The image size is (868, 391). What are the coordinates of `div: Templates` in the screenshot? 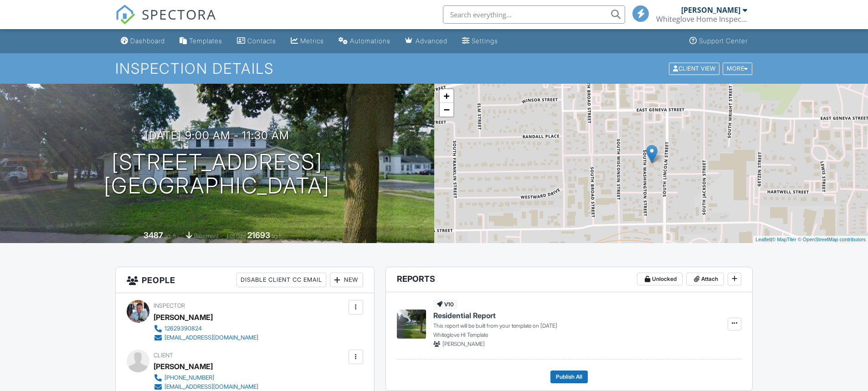 It's located at (206, 41).